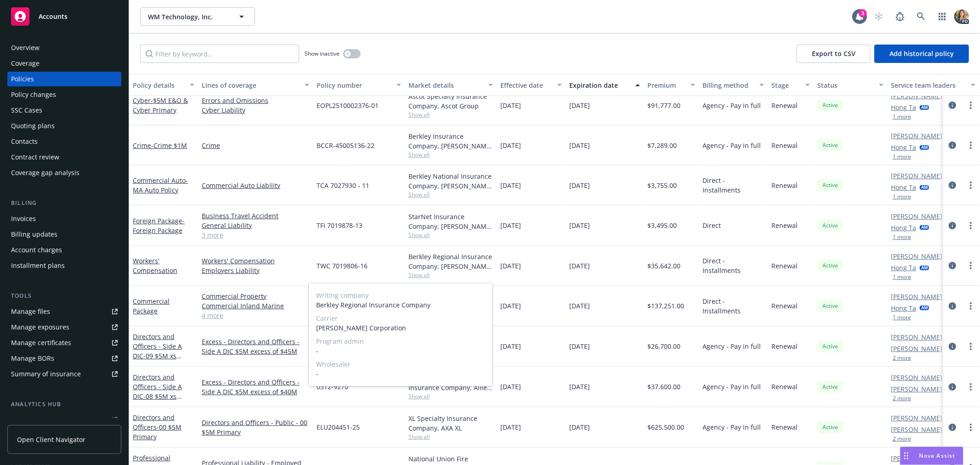 The width and height of the screenshot is (980, 465). Describe the element at coordinates (64, 110) in the screenshot. I see `a: SSC Cases` at that location.